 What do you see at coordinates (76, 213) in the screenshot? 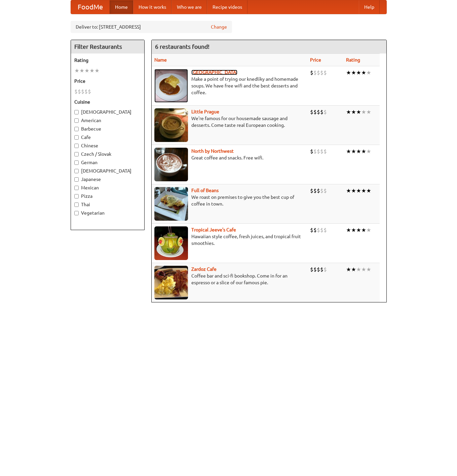
I see `input: Vegetarian` at bounding box center [76, 213].